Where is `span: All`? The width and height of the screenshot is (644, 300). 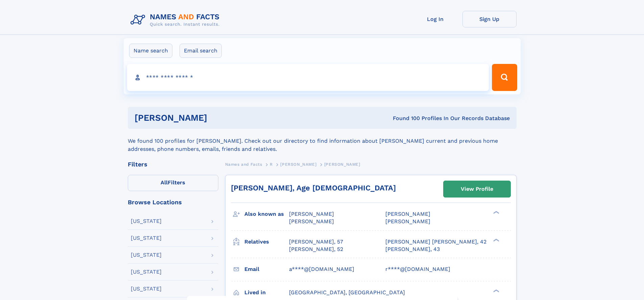 span: All is located at coordinates (164, 182).